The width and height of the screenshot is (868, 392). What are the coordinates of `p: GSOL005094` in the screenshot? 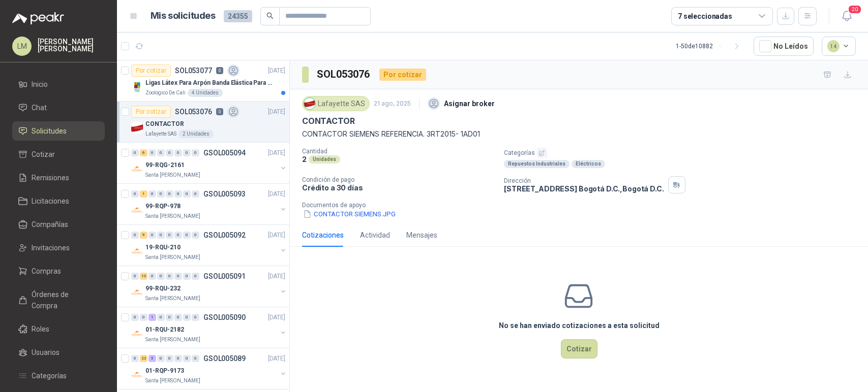 It's located at (224, 153).